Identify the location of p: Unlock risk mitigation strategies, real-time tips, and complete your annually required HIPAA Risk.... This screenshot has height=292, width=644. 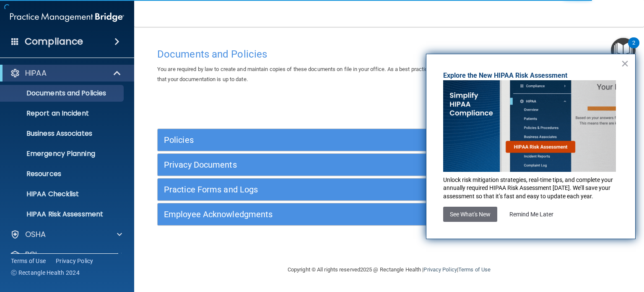
(530, 188).